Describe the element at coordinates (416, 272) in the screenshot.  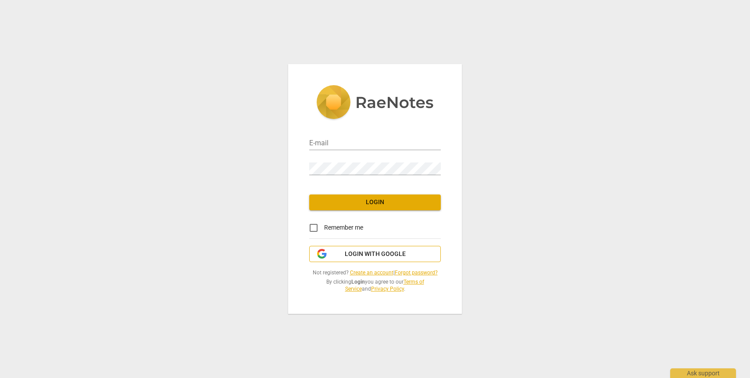
I see `a: Forgot password?` at that location.